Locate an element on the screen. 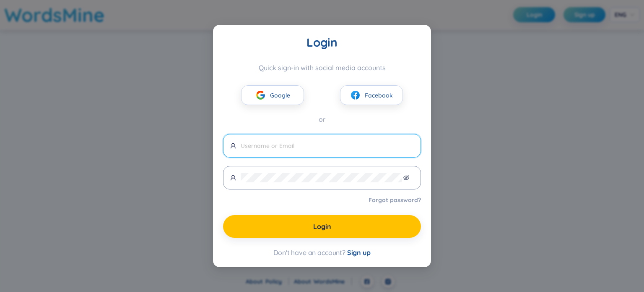 The width and height of the screenshot is (644, 292). button: Login is located at coordinates (322, 226).